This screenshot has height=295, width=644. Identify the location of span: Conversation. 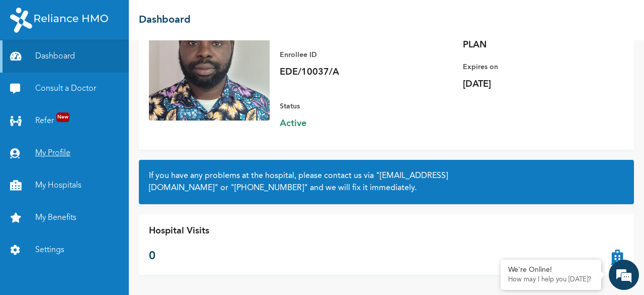
(52, 265).